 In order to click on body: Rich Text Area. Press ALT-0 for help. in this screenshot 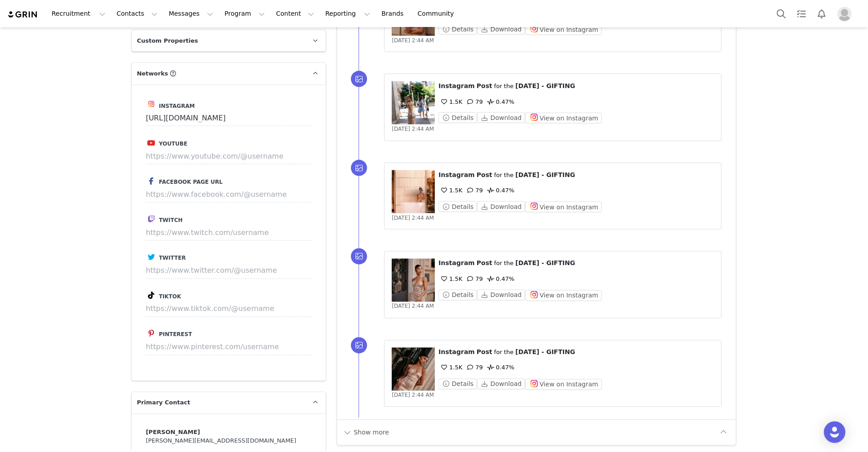, I will do `click(188, 12)`.